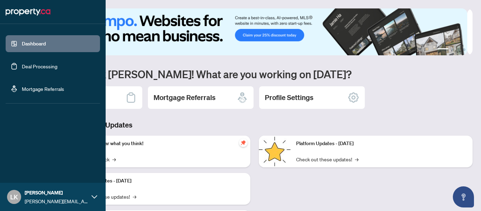 The width and height of the screenshot is (481, 211). What do you see at coordinates (14, 197) in the screenshot?
I see `span: LK` at bounding box center [14, 197].